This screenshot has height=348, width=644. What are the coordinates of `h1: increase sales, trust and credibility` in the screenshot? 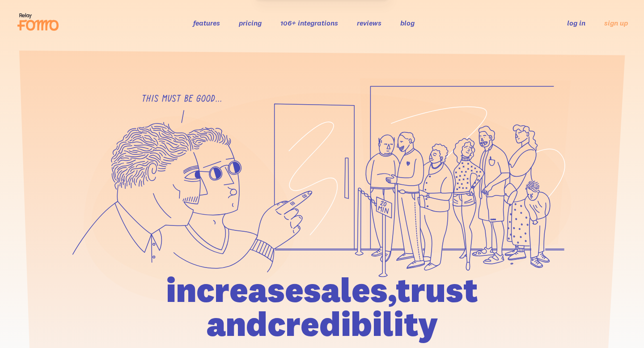 It's located at (322, 307).